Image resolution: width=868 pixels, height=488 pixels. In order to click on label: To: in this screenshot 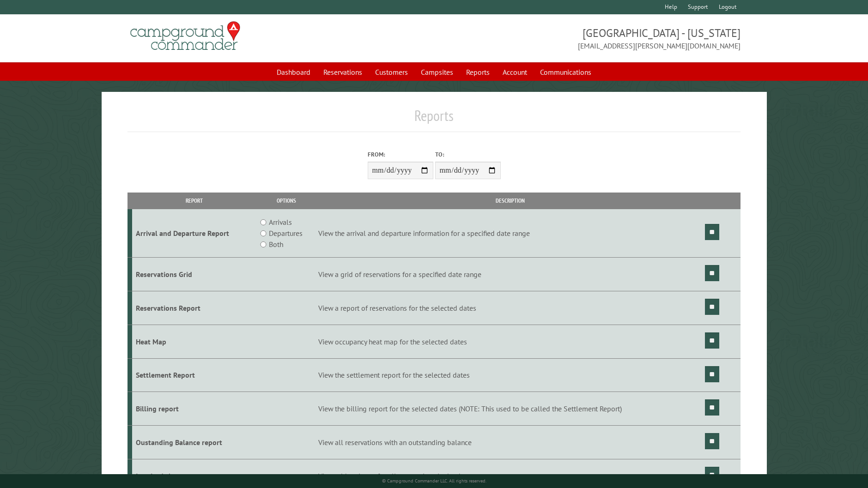, I will do `click(468, 155)`.